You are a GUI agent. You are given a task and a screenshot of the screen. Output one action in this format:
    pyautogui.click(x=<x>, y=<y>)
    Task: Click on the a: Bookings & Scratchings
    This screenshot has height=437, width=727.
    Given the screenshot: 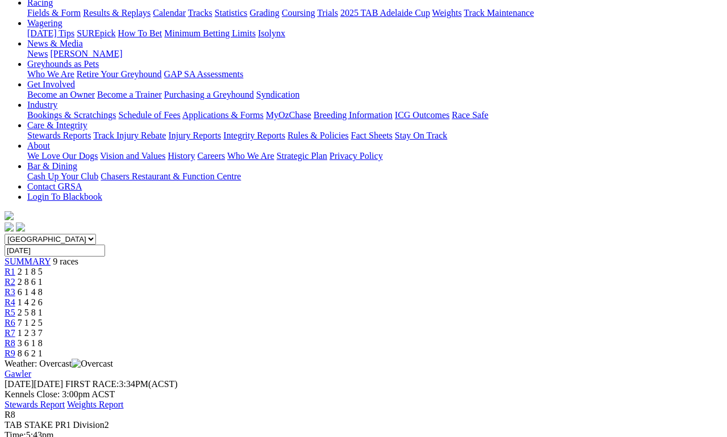 What is the action you would take?
    pyautogui.click(x=72, y=115)
    